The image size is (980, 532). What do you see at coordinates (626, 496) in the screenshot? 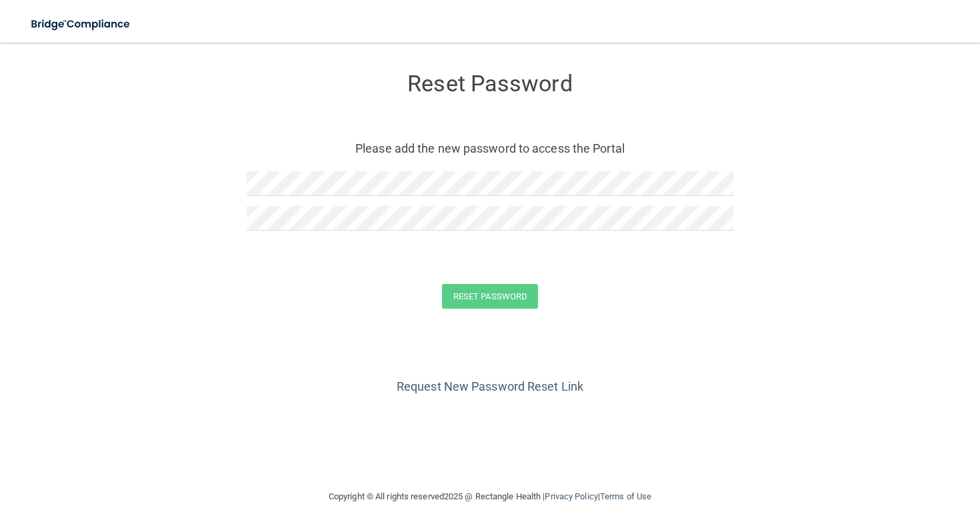
I see `a: Terms of Use` at bounding box center [626, 496].